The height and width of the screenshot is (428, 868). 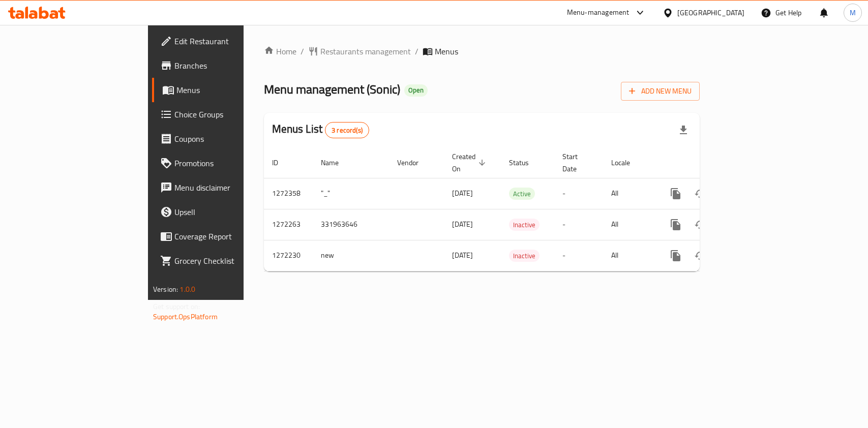 I want to click on button: Add New Menu, so click(x=660, y=91).